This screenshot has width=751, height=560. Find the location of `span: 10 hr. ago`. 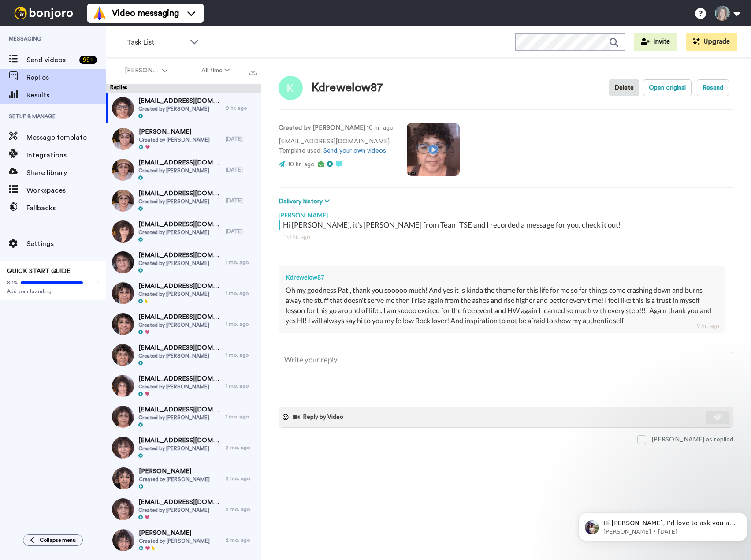

span: 10 hr. ago is located at coordinates (301, 164).